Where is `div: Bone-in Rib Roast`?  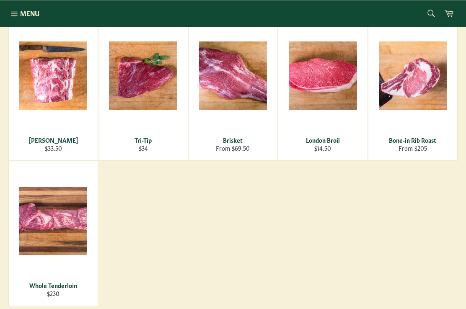
div: Bone-in Rib Roast is located at coordinates (412, 140).